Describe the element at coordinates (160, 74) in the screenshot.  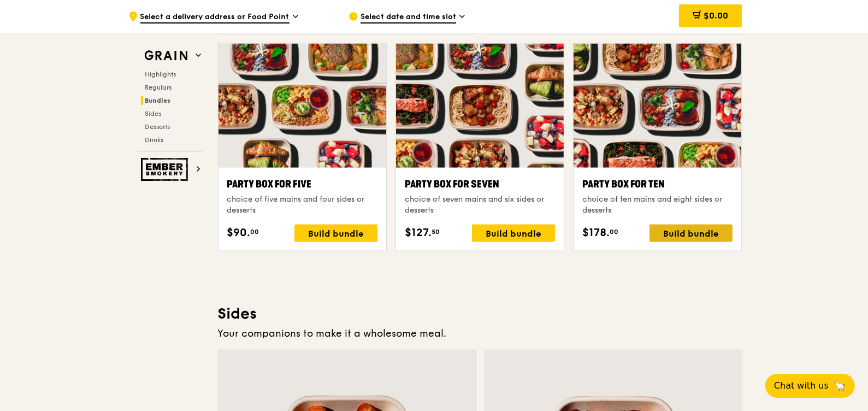
I see `span: Highlights` at that location.